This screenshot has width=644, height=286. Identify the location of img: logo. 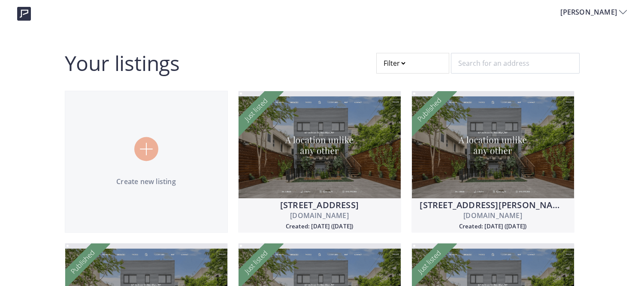
(24, 14).